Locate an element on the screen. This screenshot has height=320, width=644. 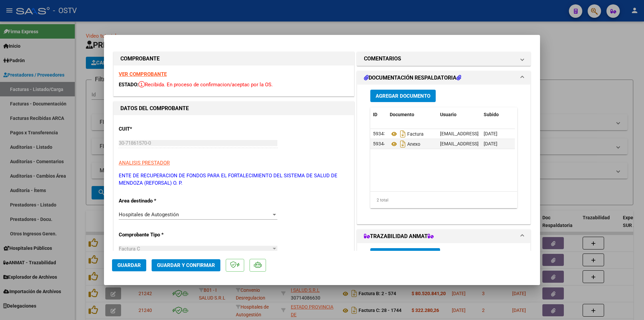
button: Agregar Trazabilidad is located at coordinates (405, 254).